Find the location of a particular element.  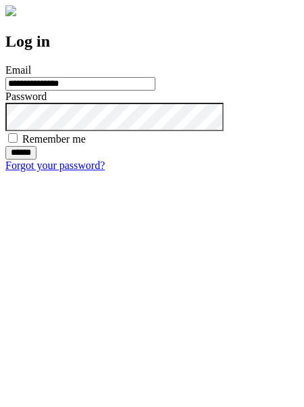

label: Email is located at coordinates (18, 70).